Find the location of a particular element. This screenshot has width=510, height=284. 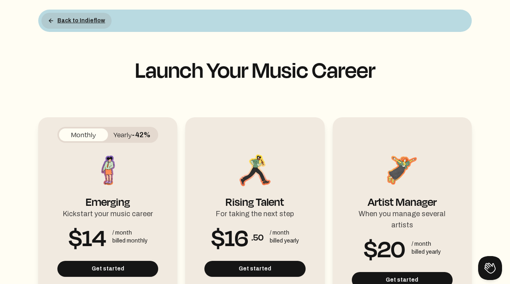

h1: Launch Your Music Career is located at coordinates (255, 69).